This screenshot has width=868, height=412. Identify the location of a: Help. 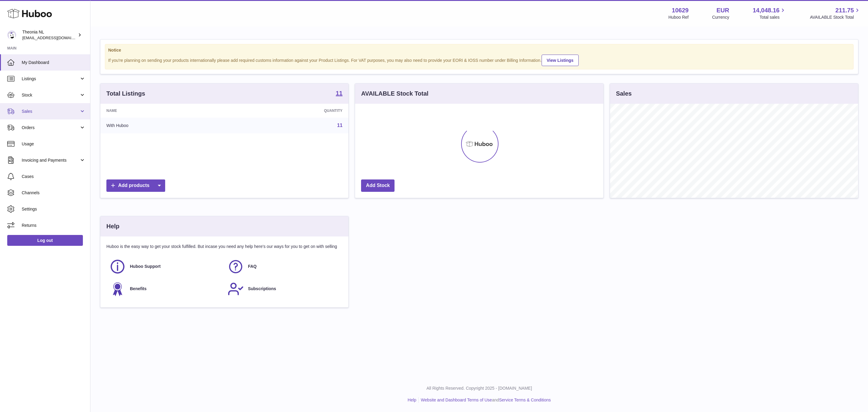
(412, 400).